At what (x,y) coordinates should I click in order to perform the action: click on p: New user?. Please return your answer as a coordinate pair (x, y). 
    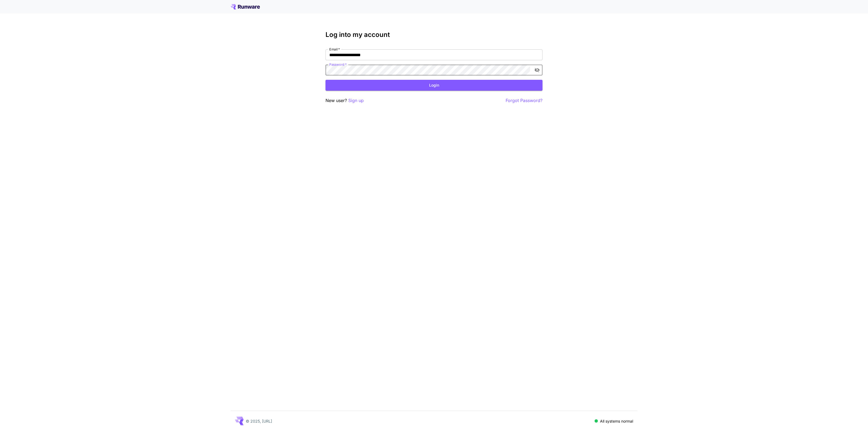
    Looking at the image, I should click on (345, 101).